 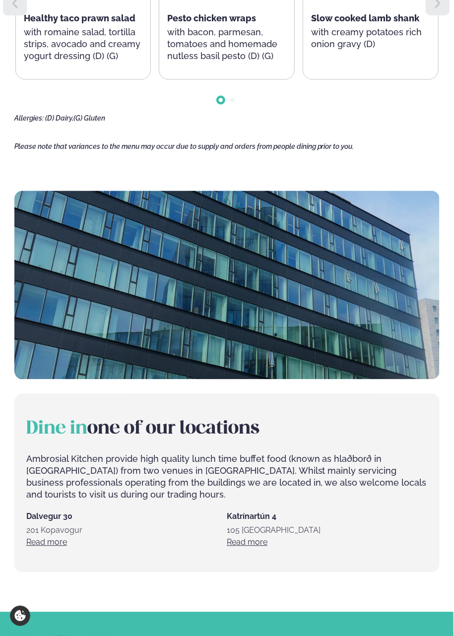 I want to click on p: Ambrosial Kitchen provide high quality lunch time buffet food (known as hlaðborð in [GEOGRAPHIC_D..., so click(x=227, y=477).